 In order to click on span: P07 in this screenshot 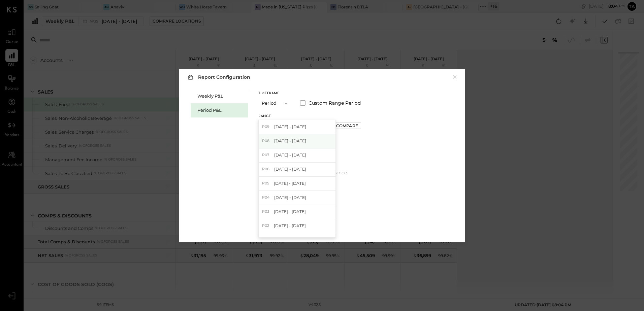, I will do `click(267, 156)`.